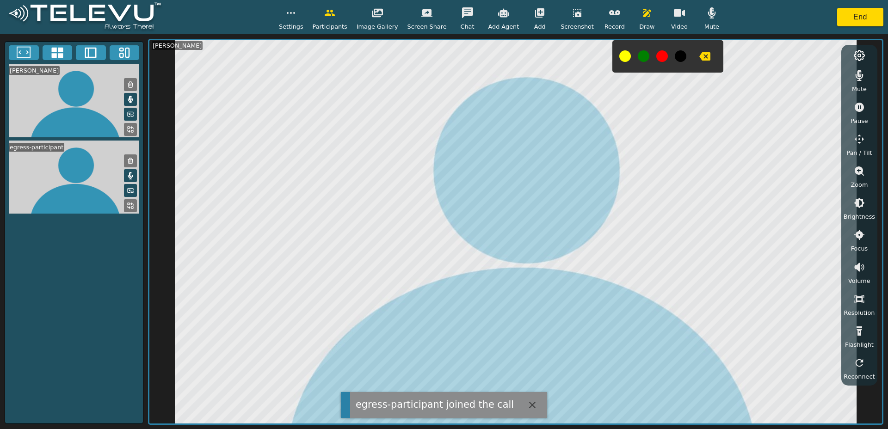 The width and height of the screenshot is (888, 429). What do you see at coordinates (860, 345) in the screenshot?
I see `span: Flashlight` at bounding box center [860, 345].